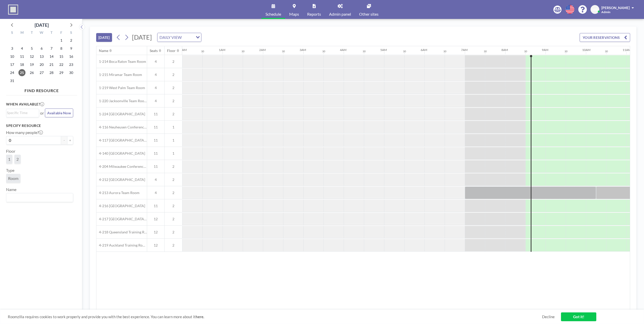 The image size is (644, 324). Describe the element at coordinates (22, 56) in the screenshot. I see `span: Monday, August 11, 2025` at that location.